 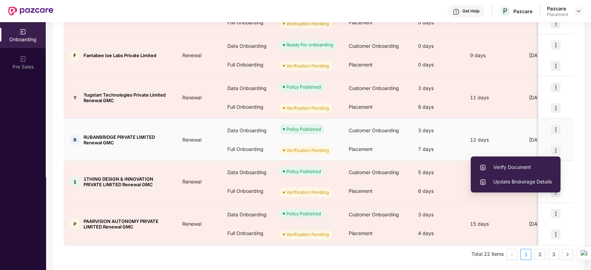 I want to click on span: 1THING DESIGN & INNOVATION PRIVATE LIMITED Renewal GMC, so click(x=127, y=182).